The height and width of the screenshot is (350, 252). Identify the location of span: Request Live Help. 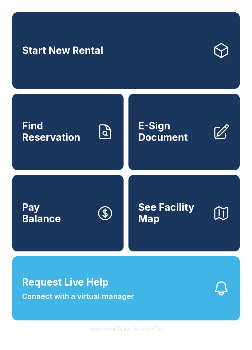
(65, 282).